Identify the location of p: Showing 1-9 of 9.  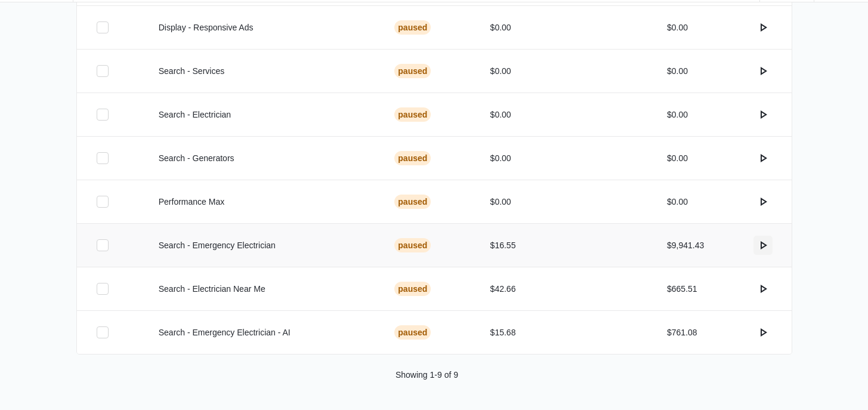
(427, 375).